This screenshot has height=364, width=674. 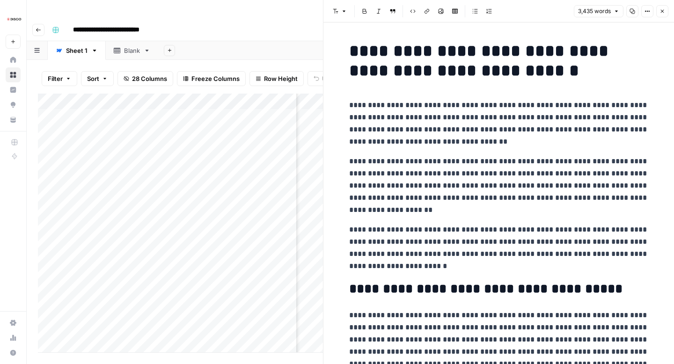 I want to click on a: Sheet 1, so click(x=77, y=51).